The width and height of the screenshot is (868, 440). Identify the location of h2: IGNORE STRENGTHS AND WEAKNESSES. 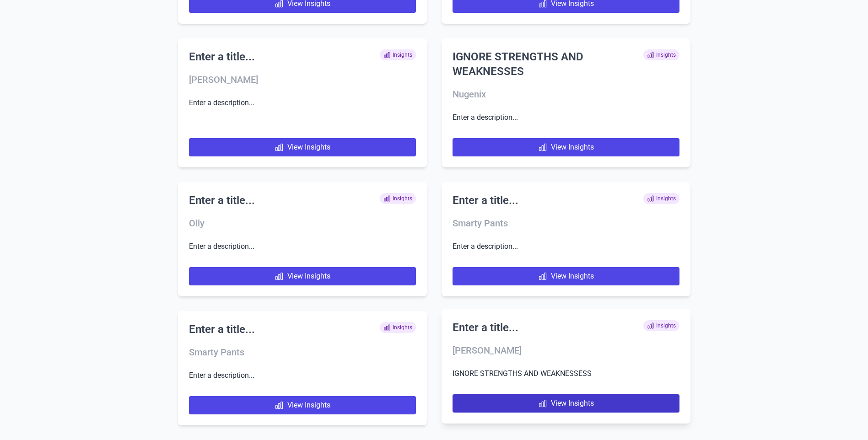
(548, 64).